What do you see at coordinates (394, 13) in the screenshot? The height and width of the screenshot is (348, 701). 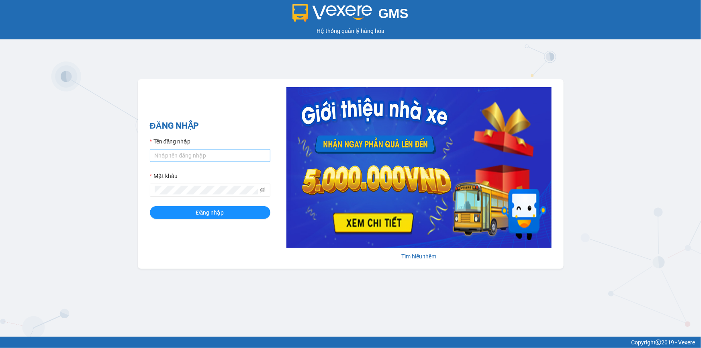 I see `span: GMS` at bounding box center [394, 13].